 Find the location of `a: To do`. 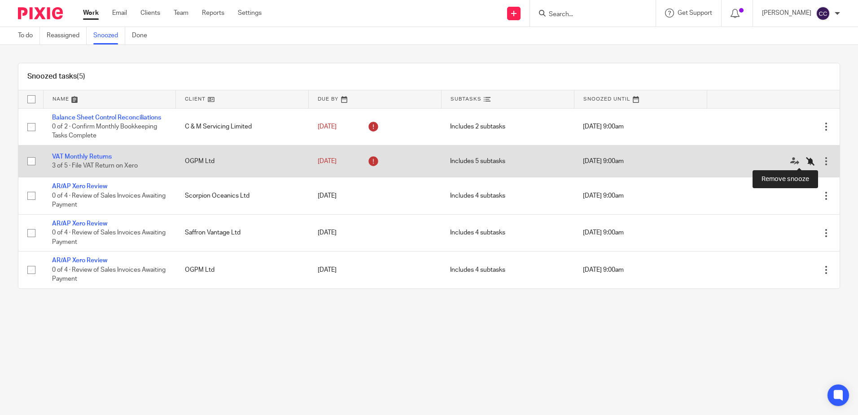

a: To do is located at coordinates (29, 35).